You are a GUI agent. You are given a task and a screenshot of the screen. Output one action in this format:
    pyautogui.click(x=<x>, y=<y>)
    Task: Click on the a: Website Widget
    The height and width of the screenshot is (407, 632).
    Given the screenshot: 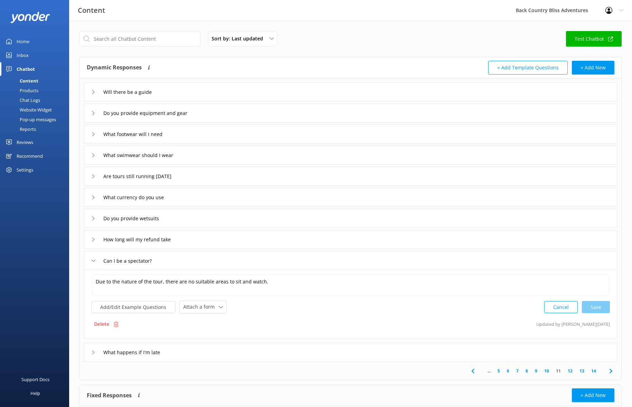 What is the action you would take?
    pyautogui.click(x=37, y=110)
    